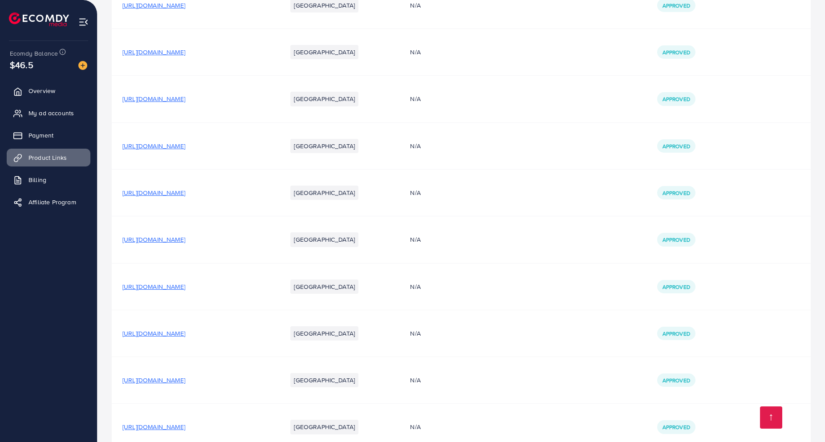  Describe the element at coordinates (37, 180) in the screenshot. I see `span: Billing` at that location.